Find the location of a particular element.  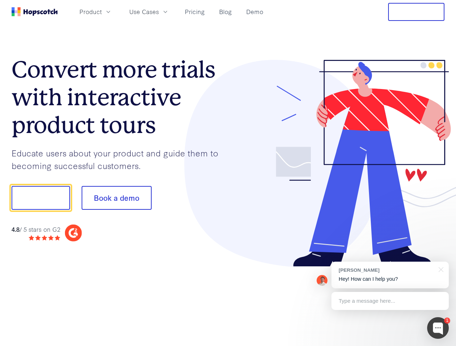

div: / 5 stars on G2 is located at coordinates (36, 229).